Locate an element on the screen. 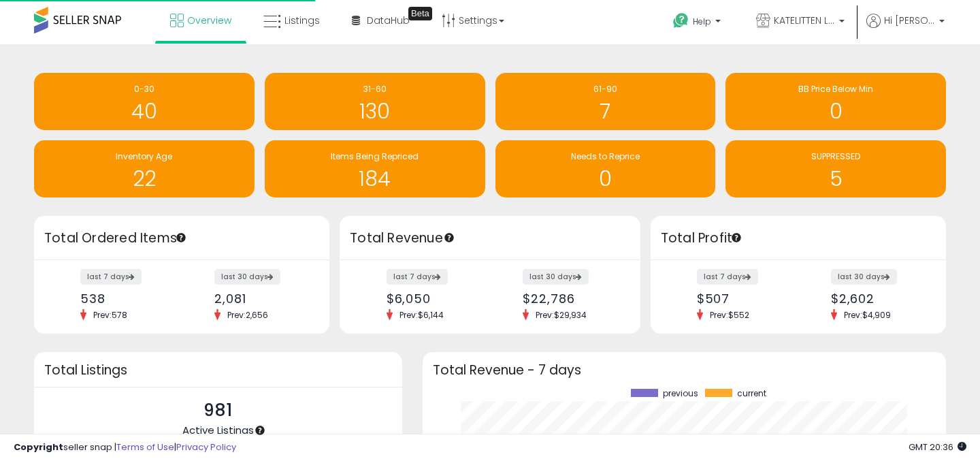 The image size is (980, 461). strong: Copyright is located at coordinates (38, 446).